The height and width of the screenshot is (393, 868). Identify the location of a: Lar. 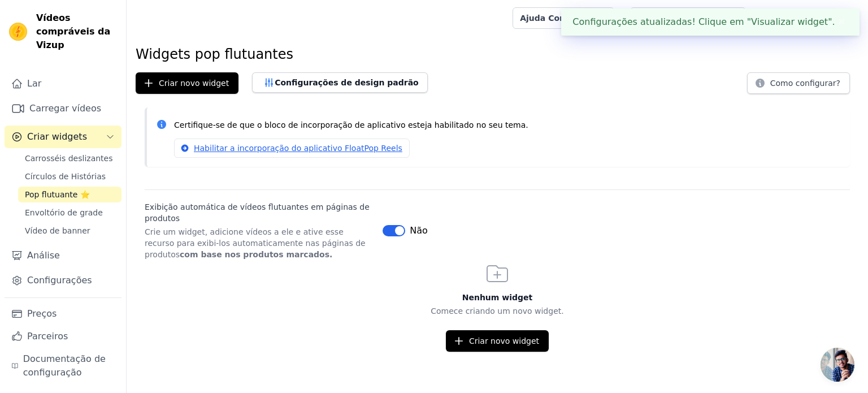
(62, 84).